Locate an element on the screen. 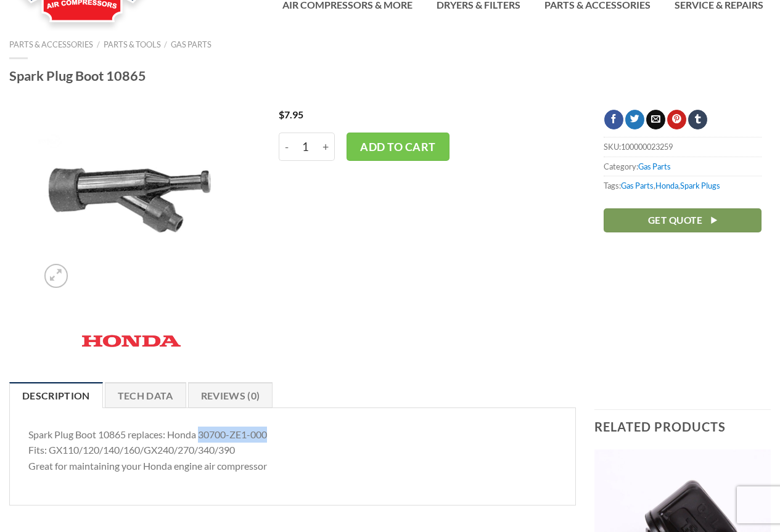 This screenshot has width=780, height=532. p: Spark Plug Boot 10865 replaces: Honda 30700-ZE1-000 Fits: GX110/120/140/160/GX240/270/340/390 Gre... is located at coordinates (292, 450).